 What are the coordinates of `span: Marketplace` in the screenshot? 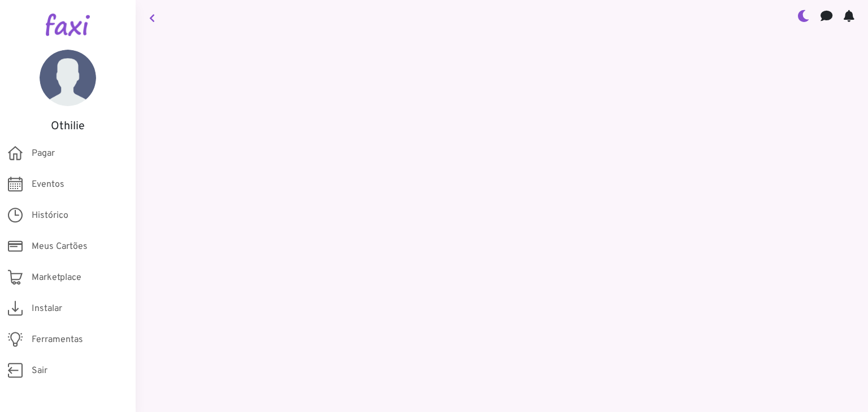 It's located at (57, 278).